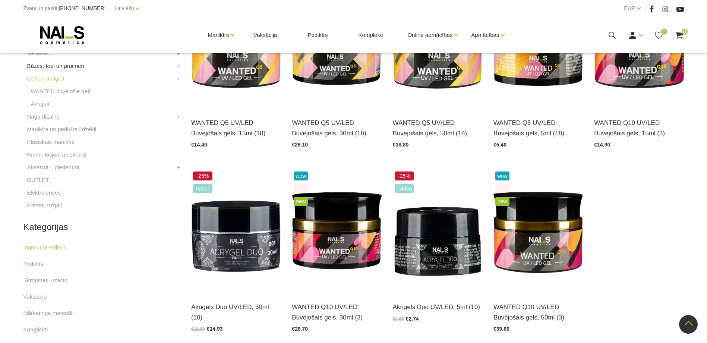  I want to click on a: Manikīrs, so click(219, 35).